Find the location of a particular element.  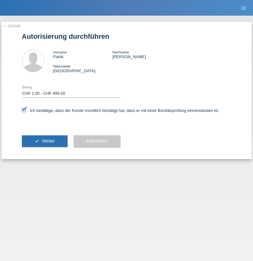

h1: Autorisierung durchführen is located at coordinates (127, 36).